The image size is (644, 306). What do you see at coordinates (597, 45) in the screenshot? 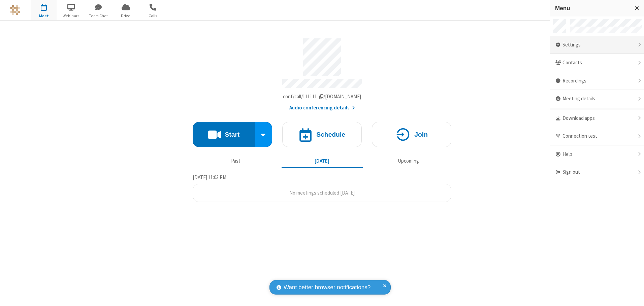
I see `div: Settings` at bounding box center [597, 45].